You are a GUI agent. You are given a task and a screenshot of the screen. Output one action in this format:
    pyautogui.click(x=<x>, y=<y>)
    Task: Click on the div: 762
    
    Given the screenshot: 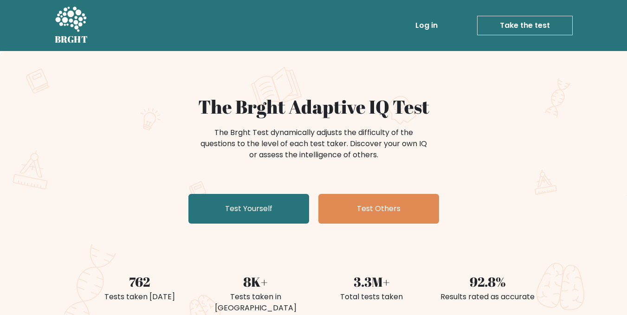 What is the action you would take?
    pyautogui.click(x=140, y=282)
    